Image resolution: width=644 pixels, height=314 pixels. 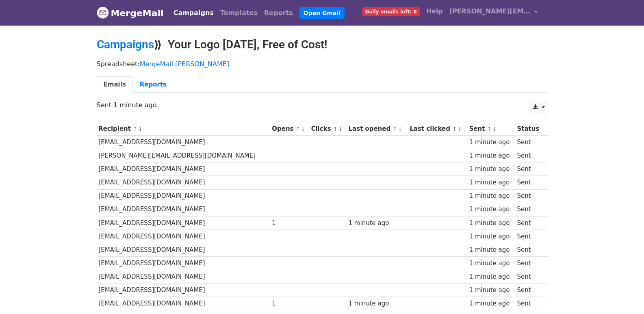 What do you see at coordinates (322, 64) in the screenshot?
I see `p: Spreadsheet:` at bounding box center [322, 64].